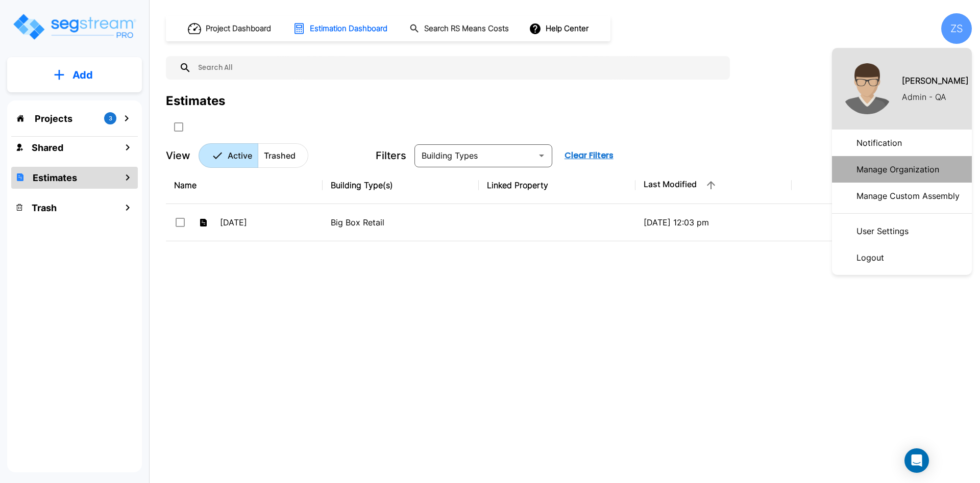  Describe the element at coordinates (882, 231) in the screenshot. I see `p: User Settings` at that location.